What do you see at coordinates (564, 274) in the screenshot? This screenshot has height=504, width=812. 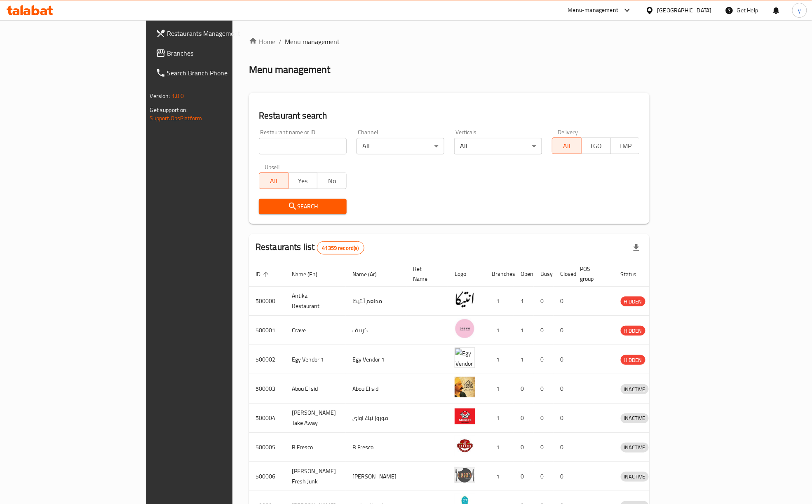 I see `th: Closed` at bounding box center [564, 274].